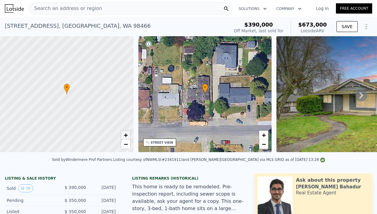 Image resolution: width=377 pixels, height=214 pixels. I want to click on a: Log In, so click(323, 8).